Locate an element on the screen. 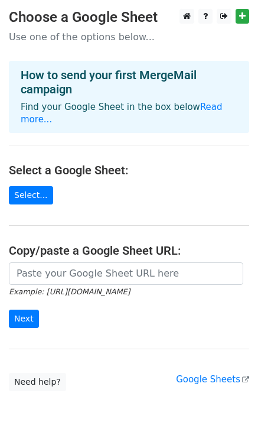  a: Select... is located at coordinates (31, 195).